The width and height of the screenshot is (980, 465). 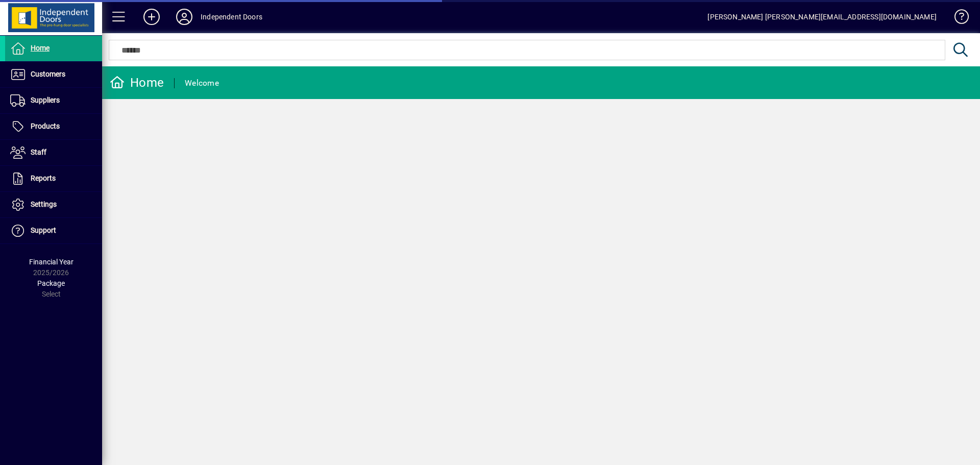 What do you see at coordinates (184, 17) in the screenshot?
I see `button: Profile` at bounding box center [184, 17].